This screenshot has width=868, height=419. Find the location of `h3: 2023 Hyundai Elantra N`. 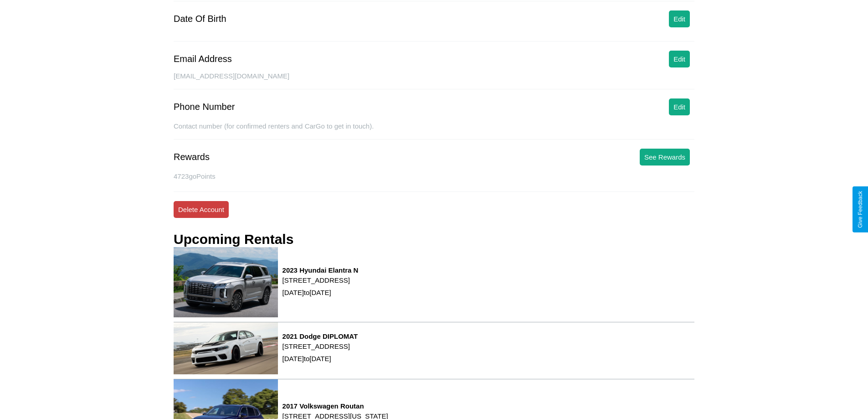

h3: 2023 Hyundai Elantra N is located at coordinates (320, 270).